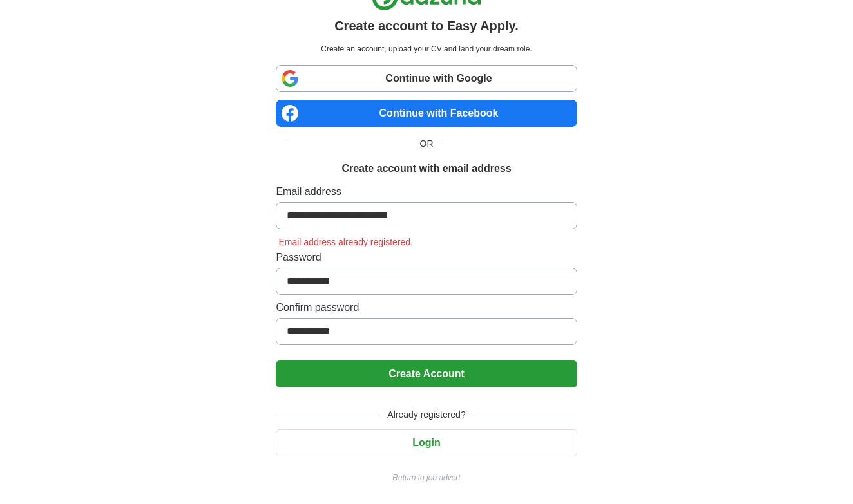 This screenshot has width=853, height=504. Describe the element at coordinates (426, 374) in the screenshot. I see `button: Create Account` at that location.